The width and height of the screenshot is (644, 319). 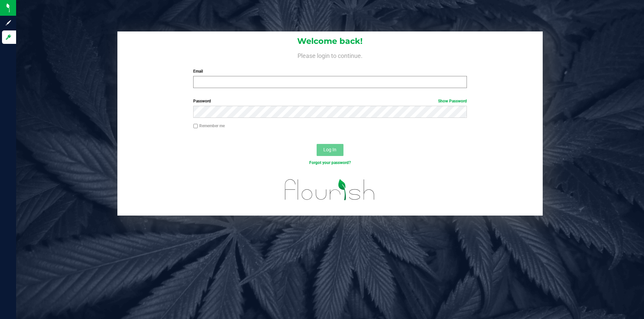 I want to click on h1: Welcome back!, so click(x=330, y=41).